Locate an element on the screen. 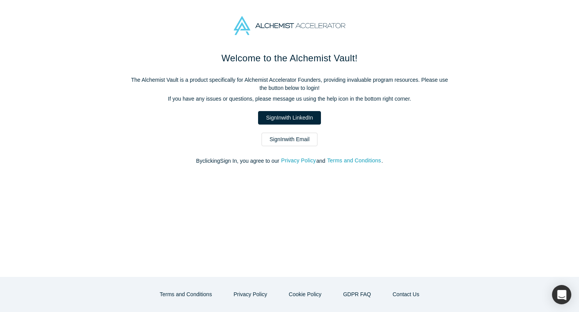 This screenshot has width=579, height=312. a: SignInwith Email is located at coordinates (289, 139).